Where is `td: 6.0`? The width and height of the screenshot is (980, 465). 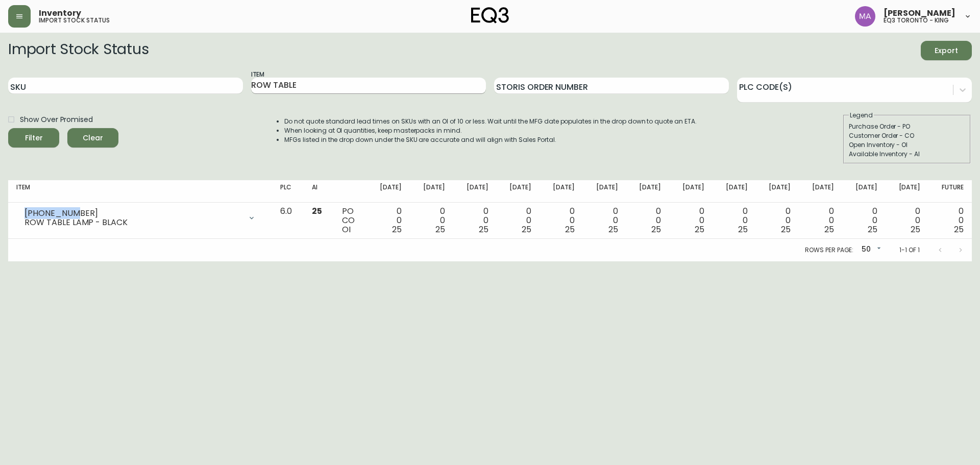
td: 6.0 is located at coordinates (288, 221).